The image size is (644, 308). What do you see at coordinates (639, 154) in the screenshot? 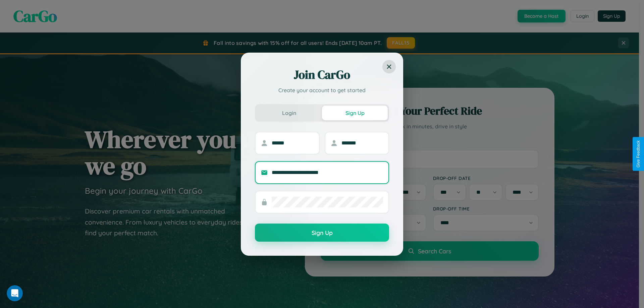
I see `div: Give Feedback` at bounding box center [639, 154].